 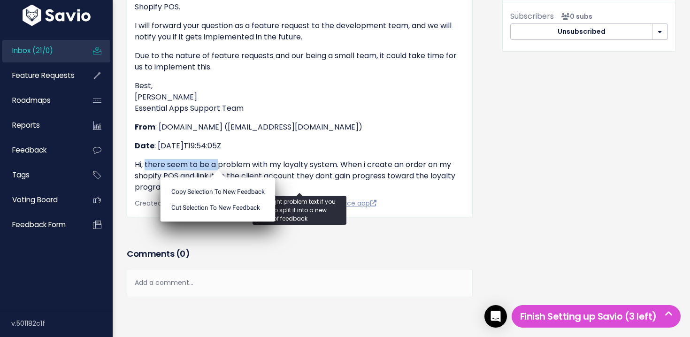 I want to click on span: Feedback form, so click(x=39, y=225).